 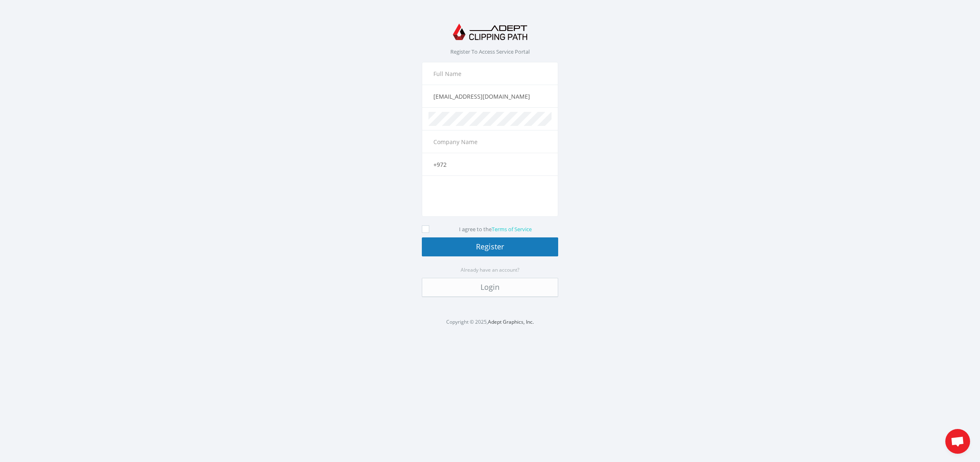 What do you see at coordinates (512, 229) in the screenshot?
I see `a: Terms of Service` at bounding box center [512, 229].